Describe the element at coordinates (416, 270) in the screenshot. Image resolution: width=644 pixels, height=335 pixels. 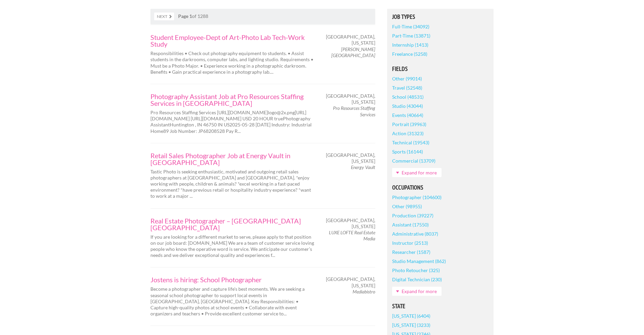
I see `a: Photo Retoucher (325)` at that location.